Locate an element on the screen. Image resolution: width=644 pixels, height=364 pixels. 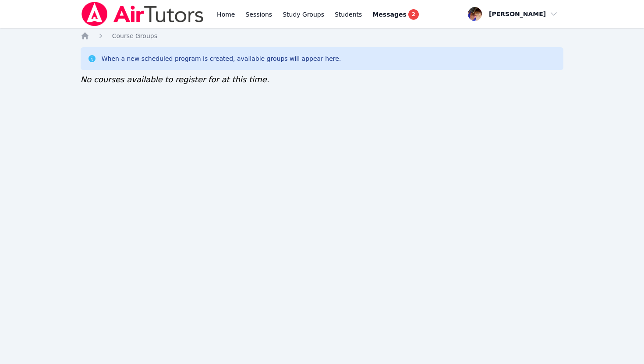
div: When a new scheduled program is created, available groups will appear here. is located at coordinates (221, 58).